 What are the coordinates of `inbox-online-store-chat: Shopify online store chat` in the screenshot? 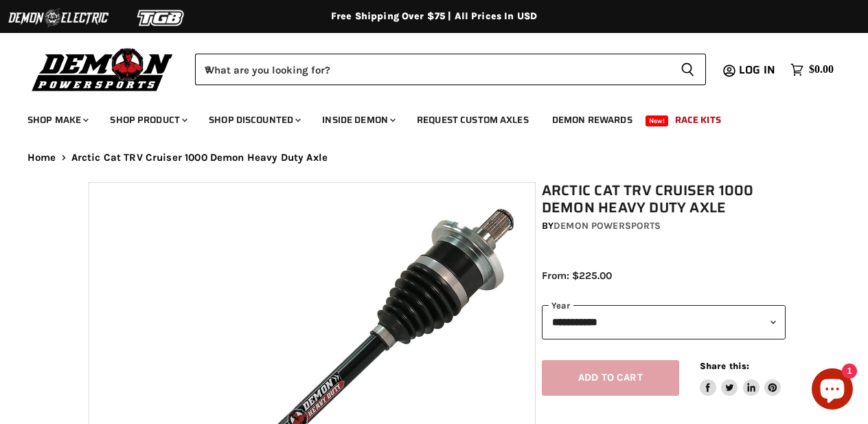 It's located at (832, 390).